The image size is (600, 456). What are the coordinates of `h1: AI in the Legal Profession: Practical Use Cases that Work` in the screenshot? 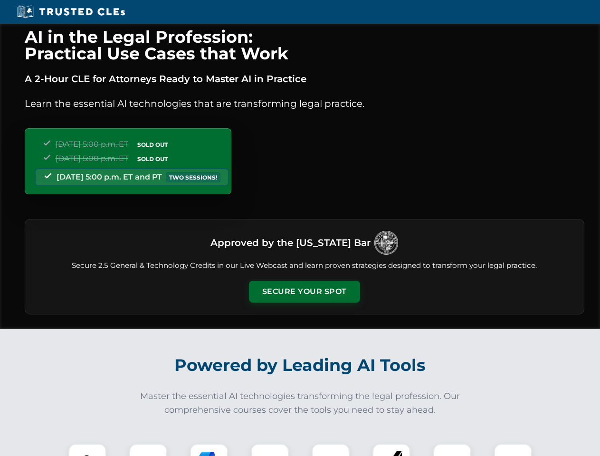 It's located at (304, 45).